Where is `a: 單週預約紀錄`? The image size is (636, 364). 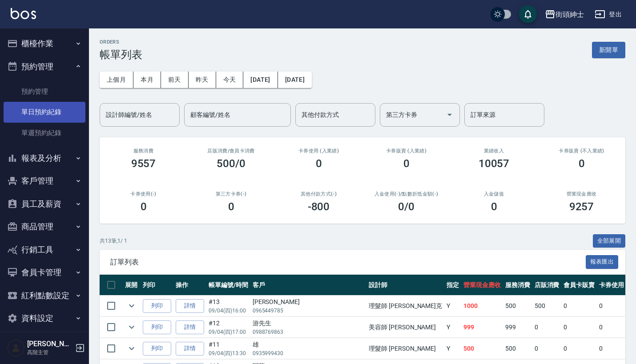 a: 單週預約紀錄 is located at coordinates (45, 133).